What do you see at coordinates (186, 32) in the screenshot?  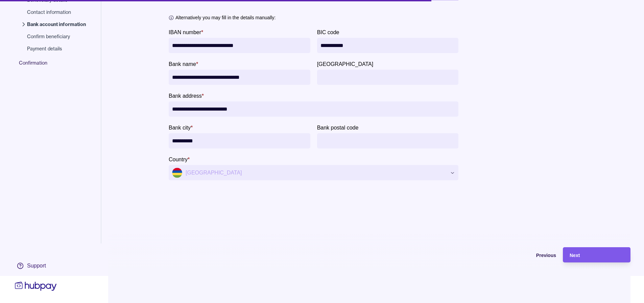 I see `label: IBAN number` at bounding box center [186, 32].